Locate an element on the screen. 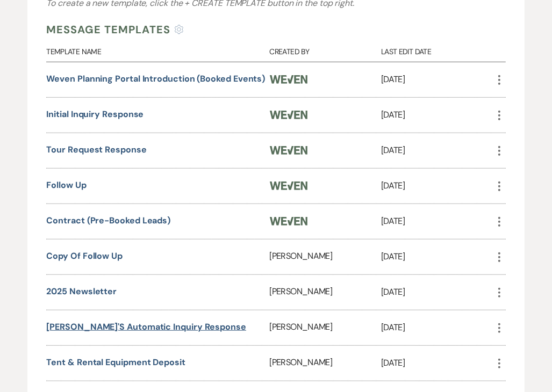 The image size is (552, 392). a: Tour Request Response is located at coordinates (96, 149).